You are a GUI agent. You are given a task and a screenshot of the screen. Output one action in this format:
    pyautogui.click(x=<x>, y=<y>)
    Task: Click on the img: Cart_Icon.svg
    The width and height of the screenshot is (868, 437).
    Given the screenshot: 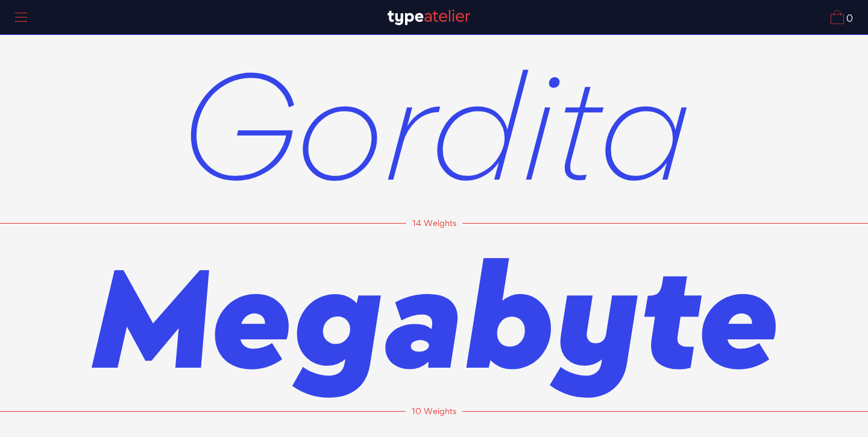 What is the action you would take?
    pyautogui.click(x=838, y=17)
    